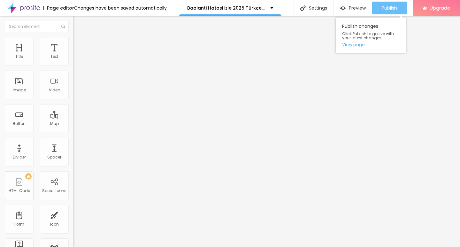  I want to click on div: Title, so click(19, 57).